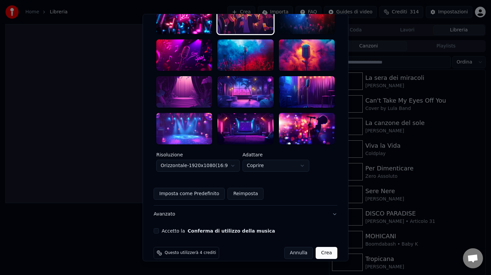  I want to click on label: Risoluzione, so click(198, 154).